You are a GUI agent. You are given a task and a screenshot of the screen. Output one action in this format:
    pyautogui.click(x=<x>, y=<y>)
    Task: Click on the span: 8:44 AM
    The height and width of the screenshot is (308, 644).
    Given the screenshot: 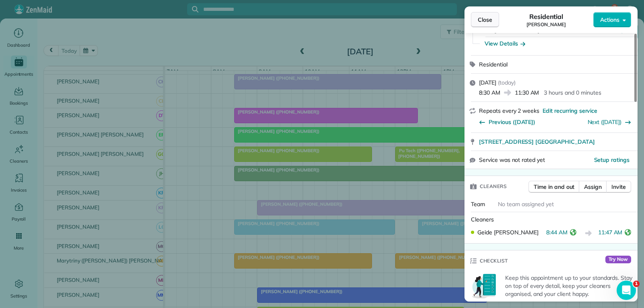 What is the action you would take?
    pyautogui.click(x=556, y=233)
    